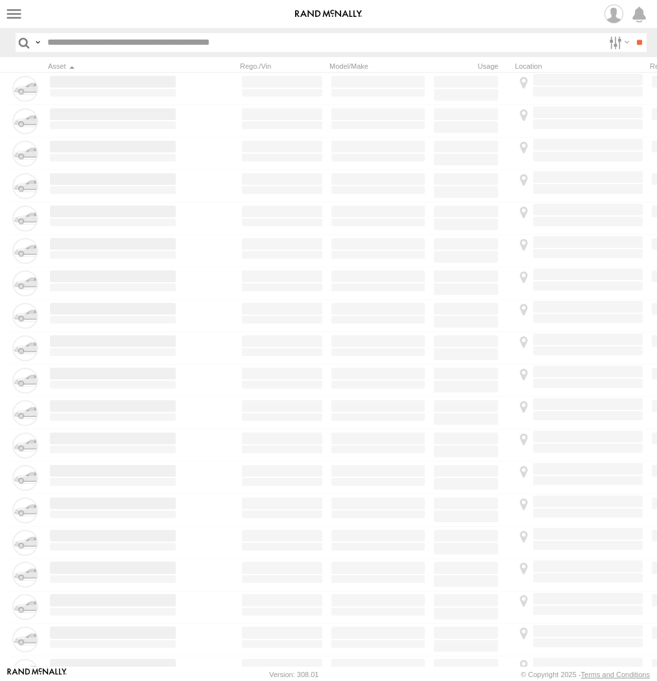 The width and height of the screenshot is (657, 681). What do you see at coordinates (585, 675) in the screenshot?
I see `div: © Copyright 2025 -` at bounding box center [585, 675].